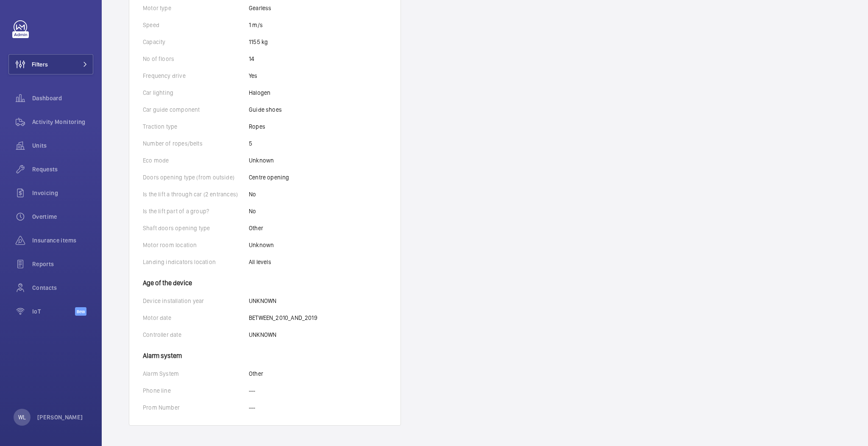 The width and height of the screenshot is (868, 446). What do you see at coordinates (63, 241) in the screenshot?
I see `span: Insurance items` at bounding box center [63, 241].